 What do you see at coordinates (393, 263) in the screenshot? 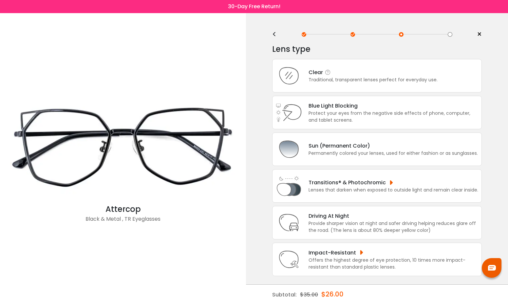
I see `div: Offers the highest degree of eye protection, 10 times more impact-resistant than standard plastic...` at bounding box center [393, 263].